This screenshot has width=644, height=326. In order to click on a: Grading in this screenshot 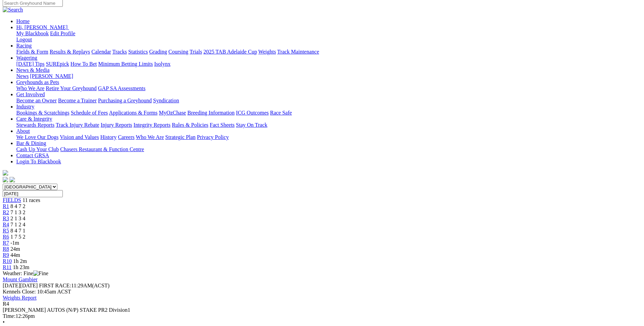, I will do `click(158, 52)`.